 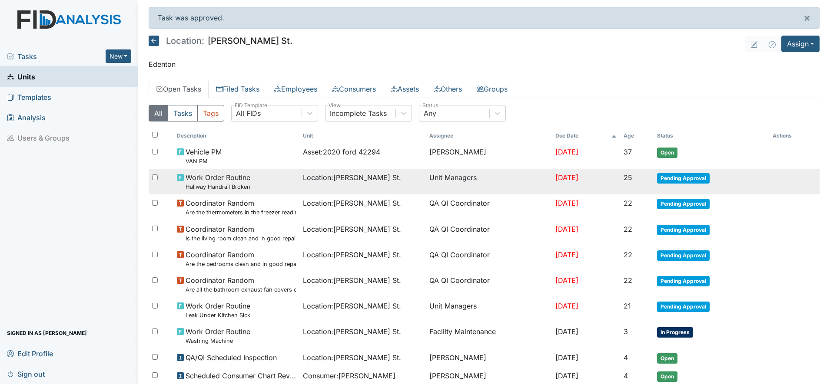 What do you see at coordinates (484, 64) in the screenshot?
I see `p: Edenton` at bounding box center [484, 64].